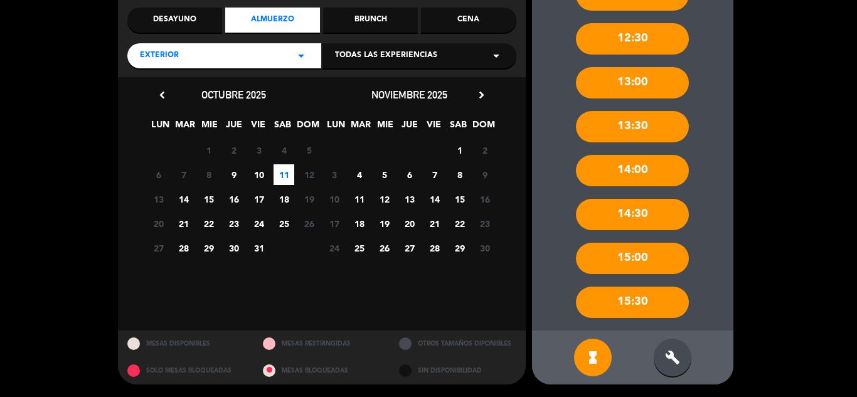 This screenshot has width=857, height=397. Describe the element at coordinates (484, 223) in the screenshot. I see `span: 23` at that location.